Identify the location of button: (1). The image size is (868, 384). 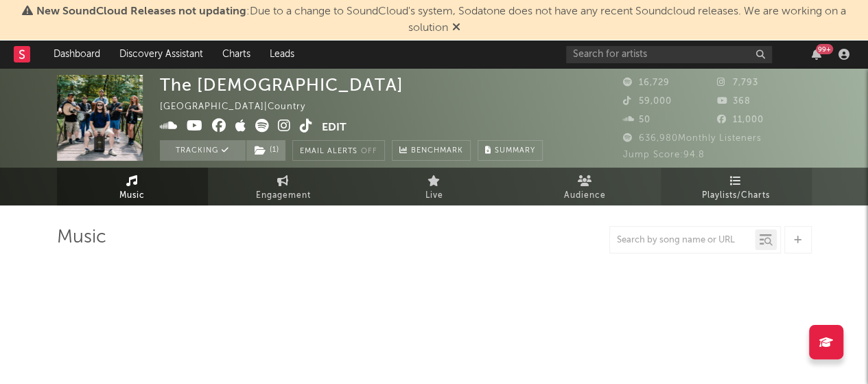
(266, 150).